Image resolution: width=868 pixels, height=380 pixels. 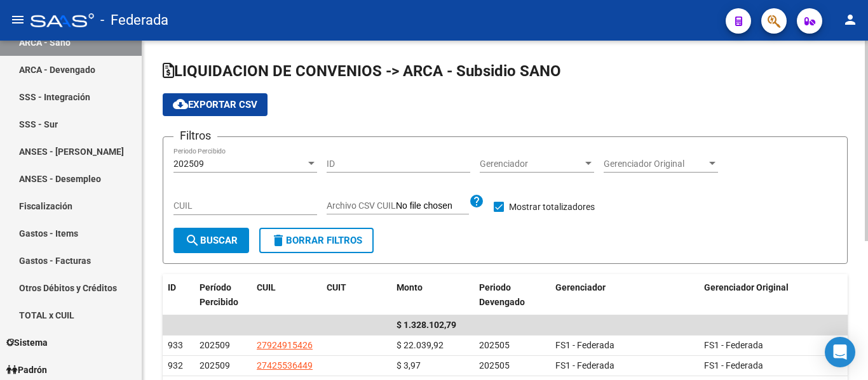 What do you see at coordinates (774, 295) in the screenshot?
I see `datatable-header-cell: Gerenciador Original` at bounding box center [774, 295].